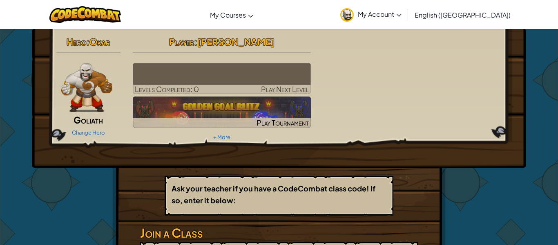 The width and height of the screenshot is (558, 245). Describe the element at coordinates (273, 194) in the screenshot. I see `b: Ask your teacher if you have a CodeCombat class code! If so, enter it below:` at that location.